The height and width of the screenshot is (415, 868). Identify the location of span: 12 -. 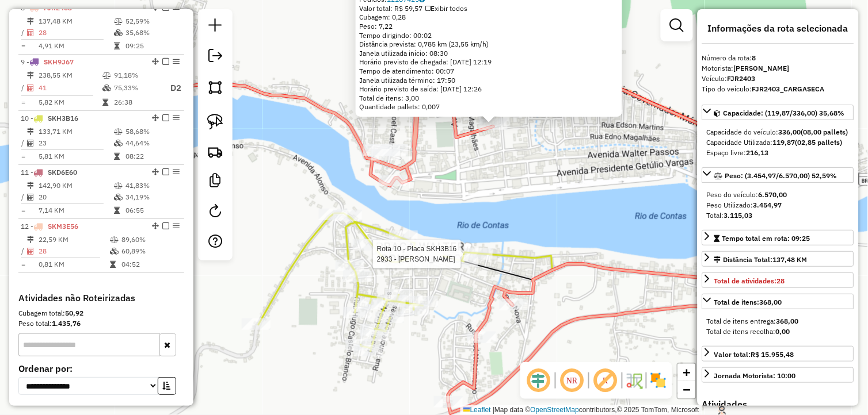
(50, 226).